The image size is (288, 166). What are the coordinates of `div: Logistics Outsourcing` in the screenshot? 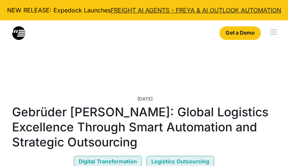 It's located at (180, 161).